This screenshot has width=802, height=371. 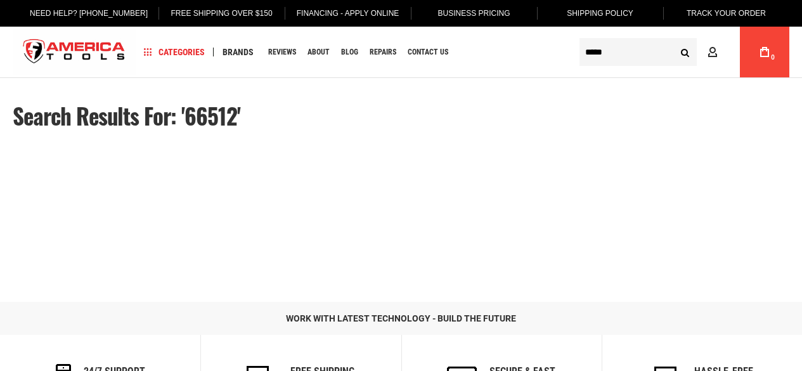 I want to click on span: Brands, so click(x=238, y=52).